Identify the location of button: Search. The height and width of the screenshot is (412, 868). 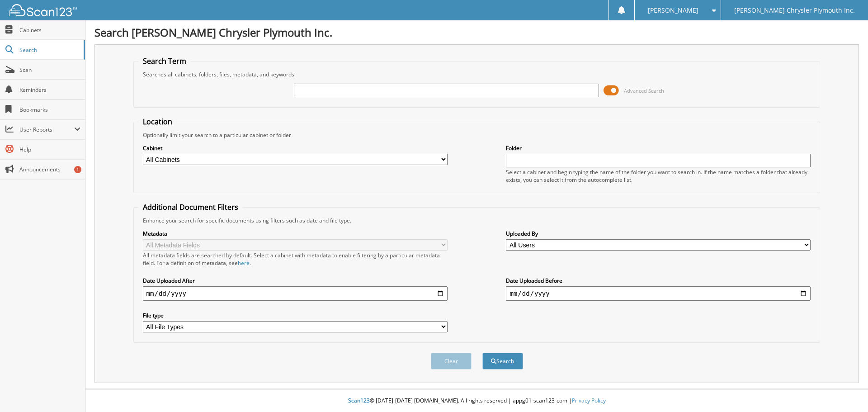
(503, 361).